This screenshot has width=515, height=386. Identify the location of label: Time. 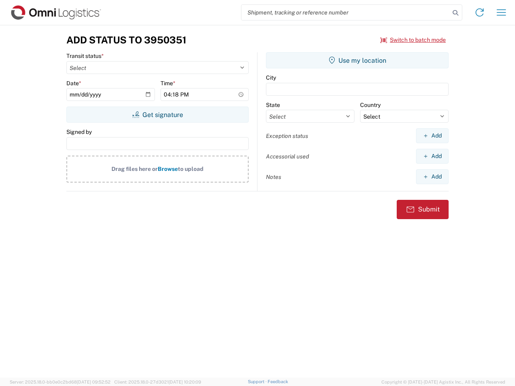
(168, 83).